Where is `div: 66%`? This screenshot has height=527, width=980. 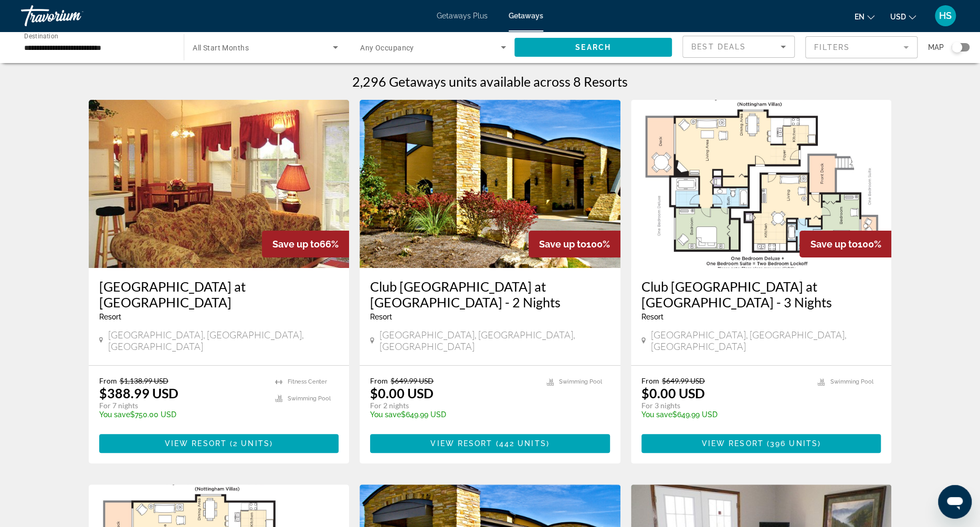 div: 66% is located at coordinates (306, 244).